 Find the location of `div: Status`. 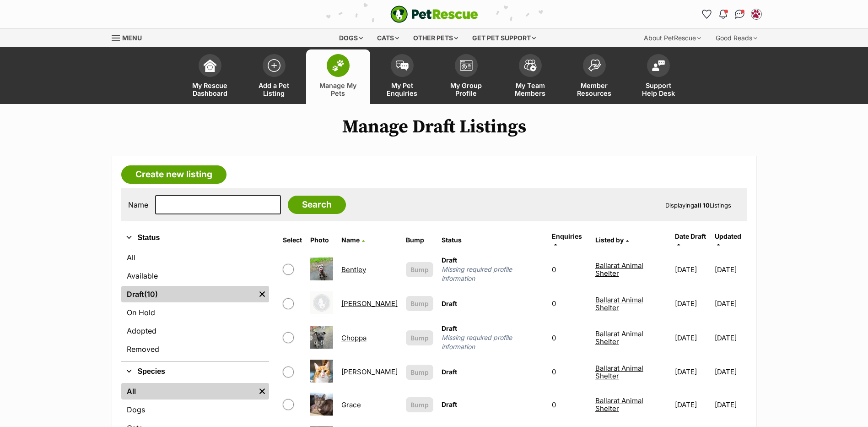

div: Status is located at coordinates (195, 304).